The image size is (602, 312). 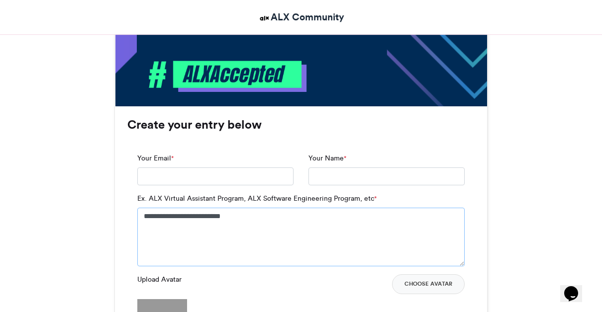 I want to click on label: Ex. ALX Virtual Assistant Program, ALX Software Engineering Program, etc, so click(x=257, y=198).